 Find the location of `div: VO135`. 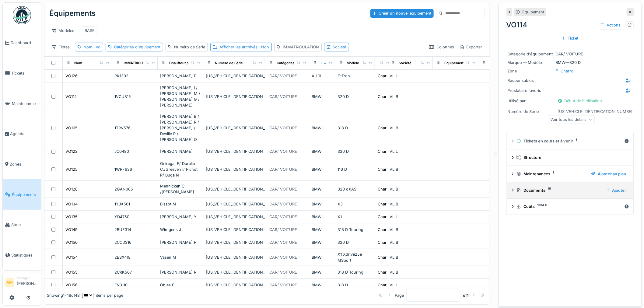

div: VO135 is located at coordinates (71, 217).